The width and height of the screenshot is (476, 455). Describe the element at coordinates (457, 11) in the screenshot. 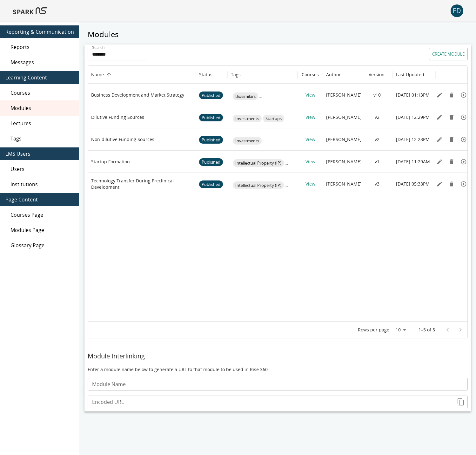

I see `div: ED` at that location.